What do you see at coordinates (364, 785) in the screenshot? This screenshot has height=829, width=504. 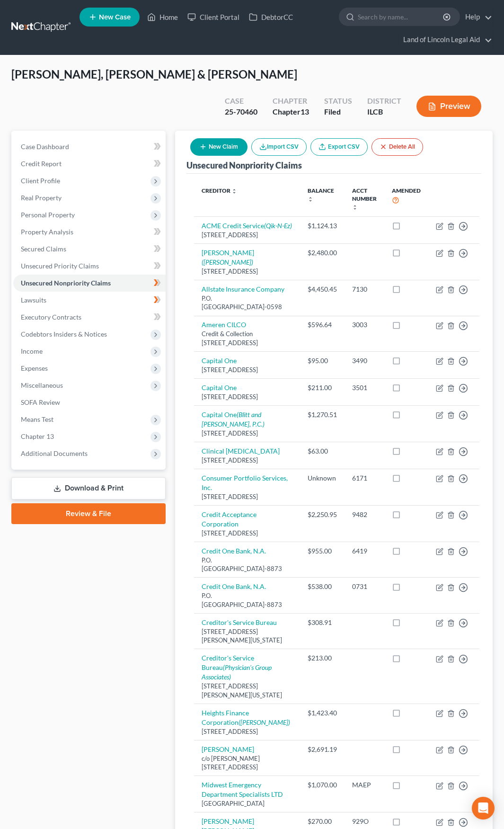 I see `div: MAEP` at bounding box center [364, 785].